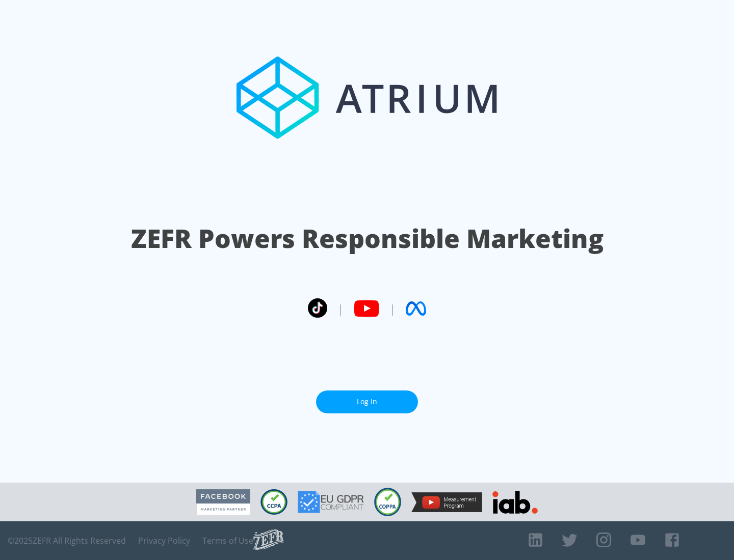  I want to click on img: GDPR Compliant, so click(331, 502).